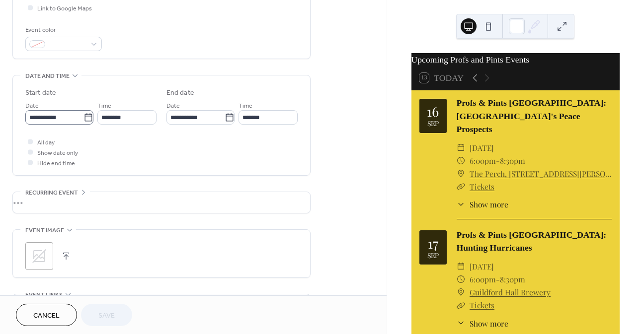 This screenshot has width=644, height=334. Describe the element at coordinates (57, 153) in the screenshot. I see `span: Show date only` at that location.